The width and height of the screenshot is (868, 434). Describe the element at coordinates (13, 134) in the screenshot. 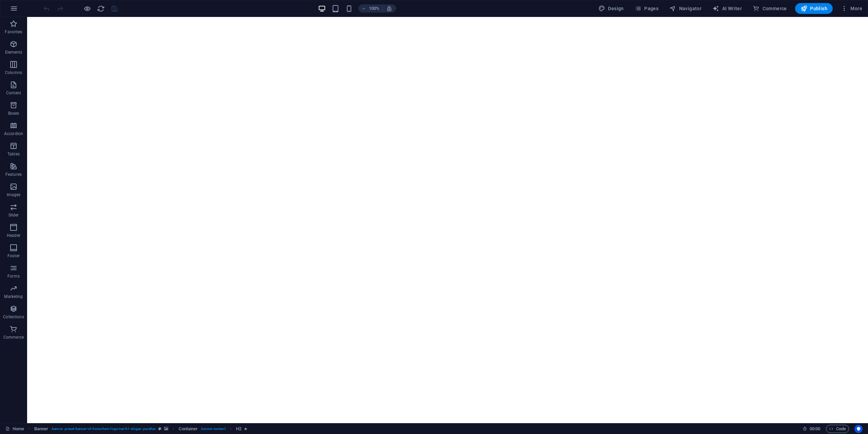

I see `p: Accordion` at that location.